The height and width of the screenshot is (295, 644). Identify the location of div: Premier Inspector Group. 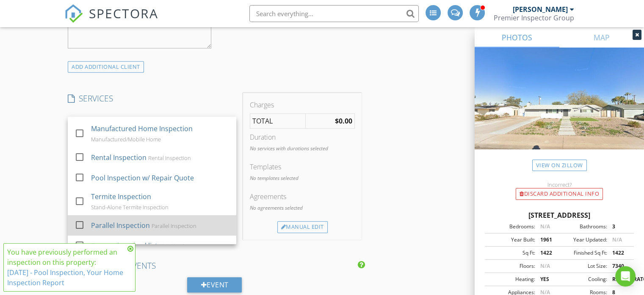
(534, 18).